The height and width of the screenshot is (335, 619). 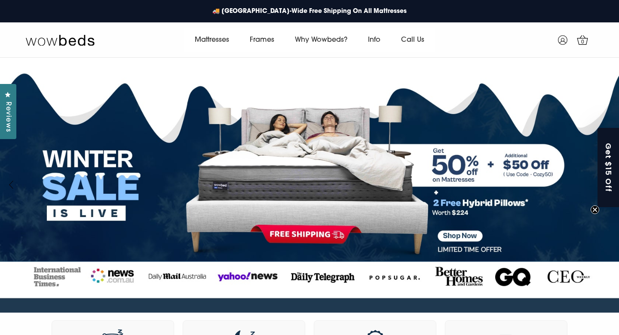 What do you see at coordinates (60, 40) in the screenshot?
I see `img: Wow Beds Logo` at bounding box center [60, 40].